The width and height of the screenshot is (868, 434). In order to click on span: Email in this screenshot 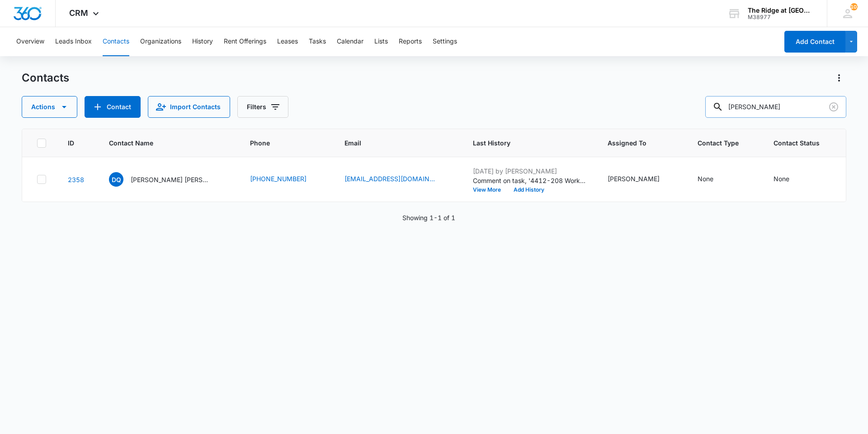, I will do `click(392, 143)`.